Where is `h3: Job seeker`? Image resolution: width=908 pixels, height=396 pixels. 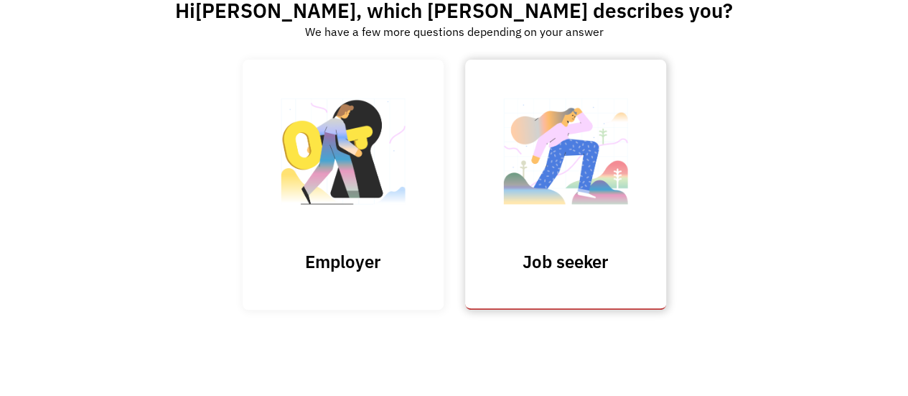 h3: Job seeker is located at coordinates (566, 261).